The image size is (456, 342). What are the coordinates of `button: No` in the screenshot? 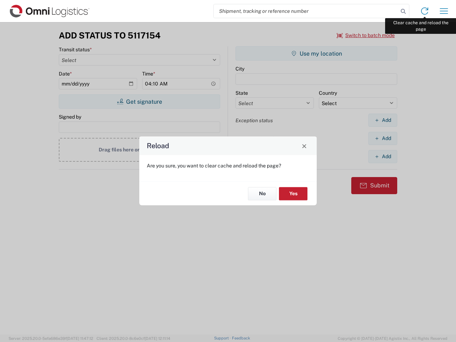 It's located at (262, 193).